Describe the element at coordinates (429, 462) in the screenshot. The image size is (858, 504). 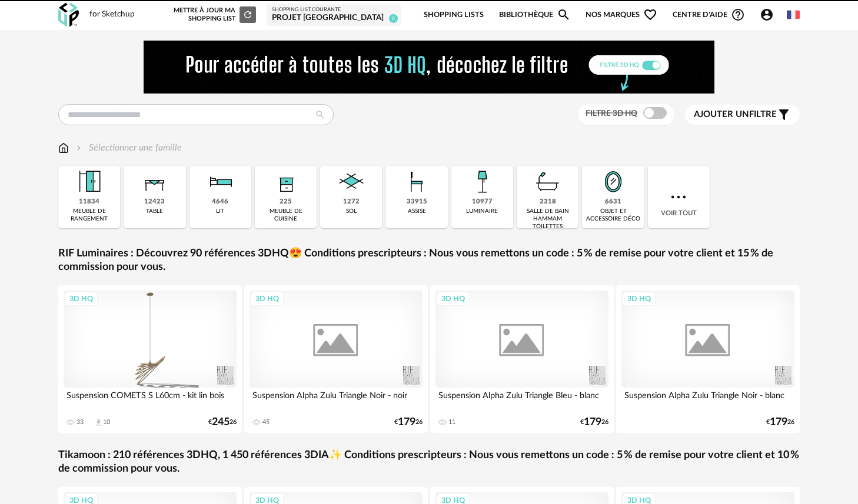
I see `a: Tikamoon : 210 références 3DHQ, 1 450 références 3DIA✨ Conditions prescripteurs : Nous vous remet...` at that location.